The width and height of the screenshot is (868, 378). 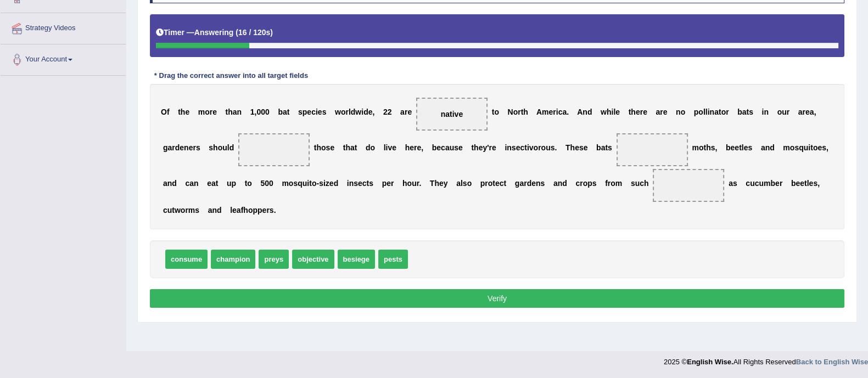 What do you see at coordinates (568, 147) in the screenshot?
I see `b: T` at bounding box center [568, 147].